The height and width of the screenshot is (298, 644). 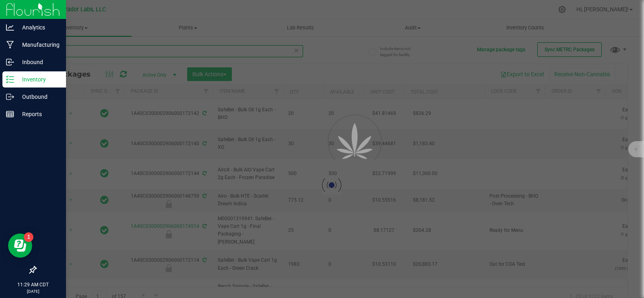 I want to click on p: 11:29 AM CDT, so click(x=33, y=285).